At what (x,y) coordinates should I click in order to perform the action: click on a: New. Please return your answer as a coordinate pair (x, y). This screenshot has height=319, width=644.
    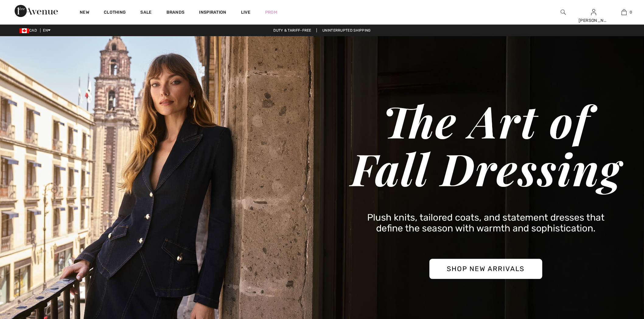
    Looking at the image, I should click on (84, 13).